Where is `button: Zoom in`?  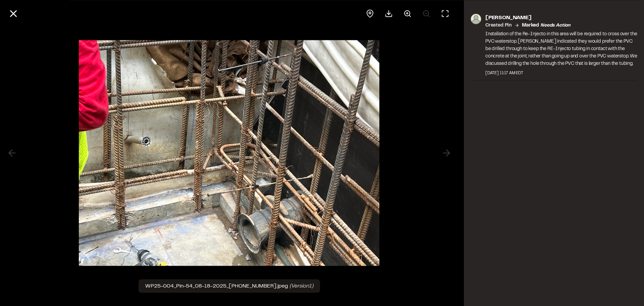
button: Zoom in is located at coordinates (408, 13).